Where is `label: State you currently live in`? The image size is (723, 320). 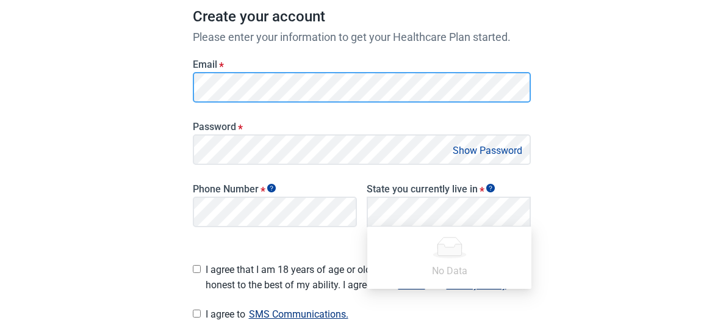
label: State you currently live in is located at coordinates (449, 189).